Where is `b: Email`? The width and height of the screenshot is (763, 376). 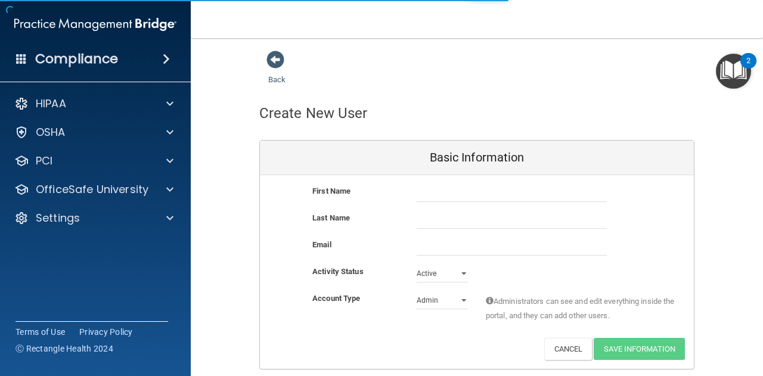 b: Email is located at coordinates (322, 244).